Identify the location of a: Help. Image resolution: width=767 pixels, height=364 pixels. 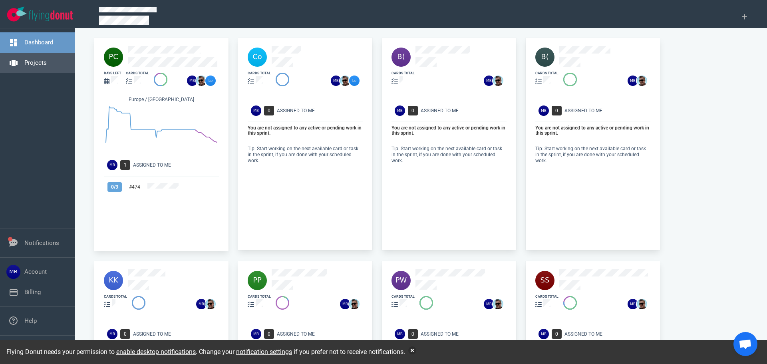
(30, 321).